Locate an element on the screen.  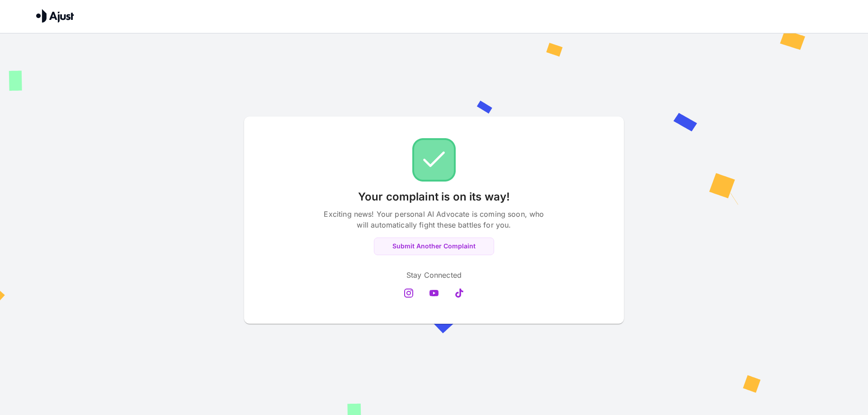
p: Your complaint is on its way! is located at coordinates (434, 197).